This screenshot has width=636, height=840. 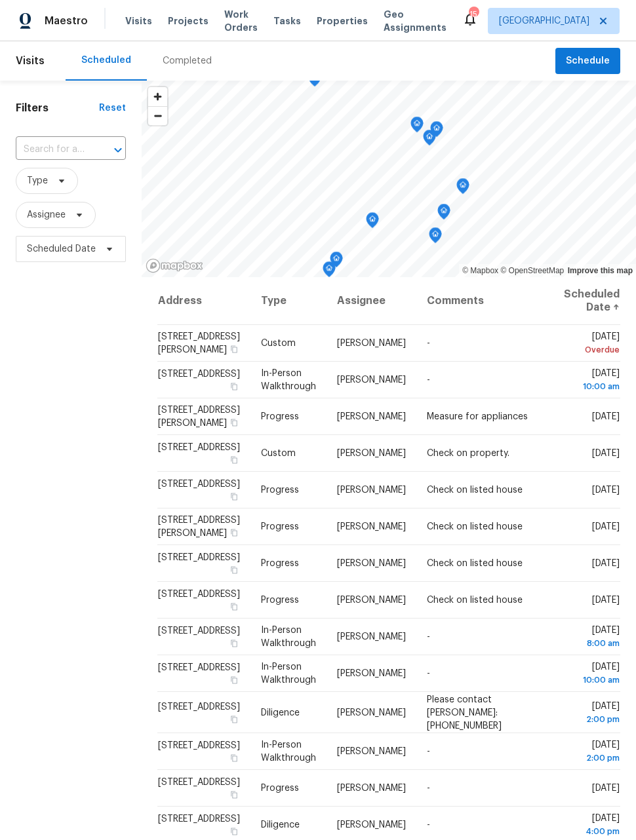 What do you see at coordinates (158, 116) in the screenshot?
I see `span: Zoom out` at bounding box center [158, 116].